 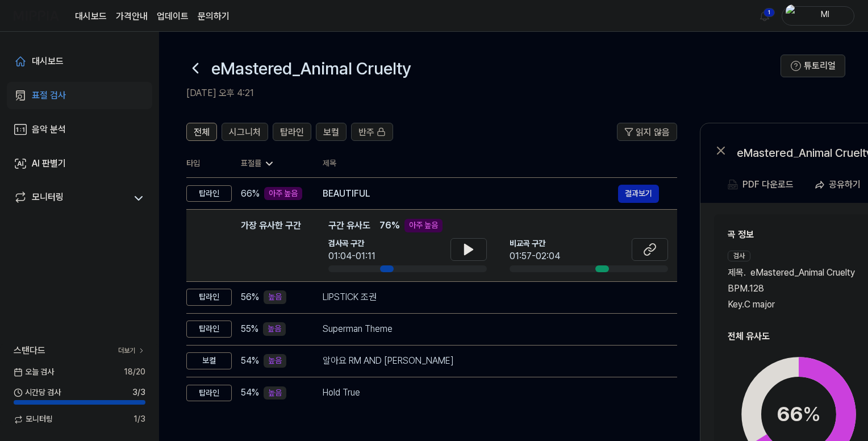 I want to click on span: 18 / 20, so click(x=134, y=372).